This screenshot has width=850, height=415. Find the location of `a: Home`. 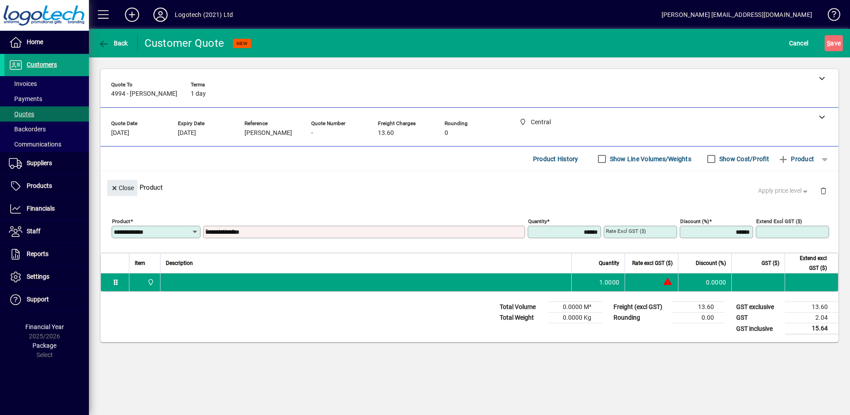

a: Home is located at coordinates (47, 42).